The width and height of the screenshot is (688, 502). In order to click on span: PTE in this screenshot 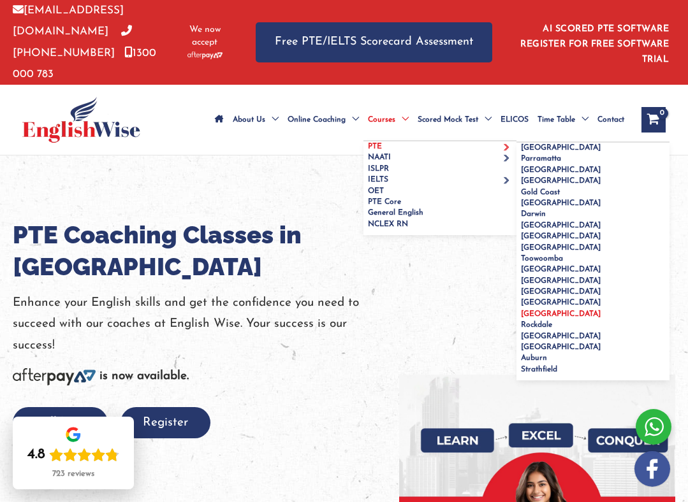, I will do `click(375, 147)`.